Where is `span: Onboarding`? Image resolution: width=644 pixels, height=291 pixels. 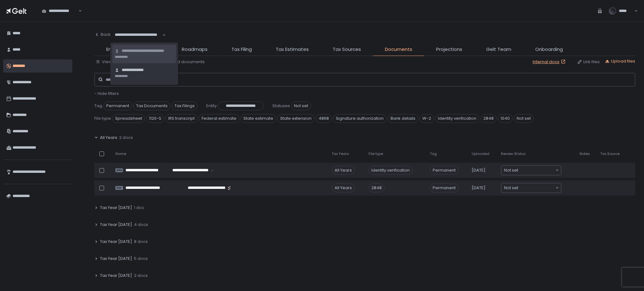 span: Onboarding is located at coordinates (549, 50).